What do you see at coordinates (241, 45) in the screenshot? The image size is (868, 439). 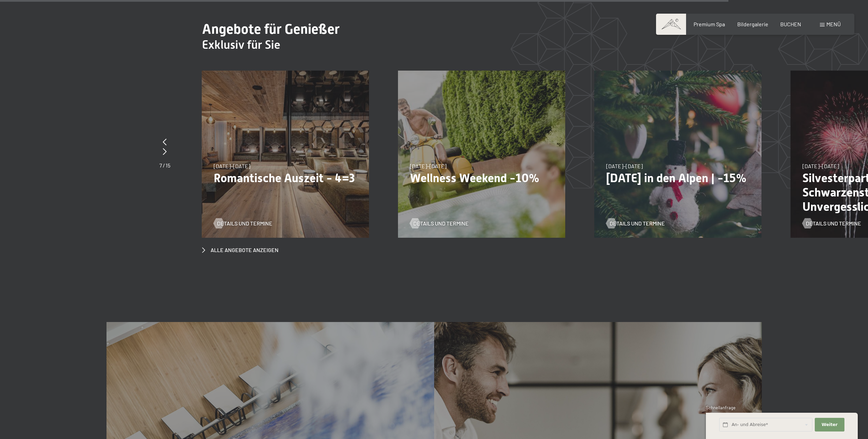 I see `span: Exklusiv für Sie` at bounding box center [241, 45].